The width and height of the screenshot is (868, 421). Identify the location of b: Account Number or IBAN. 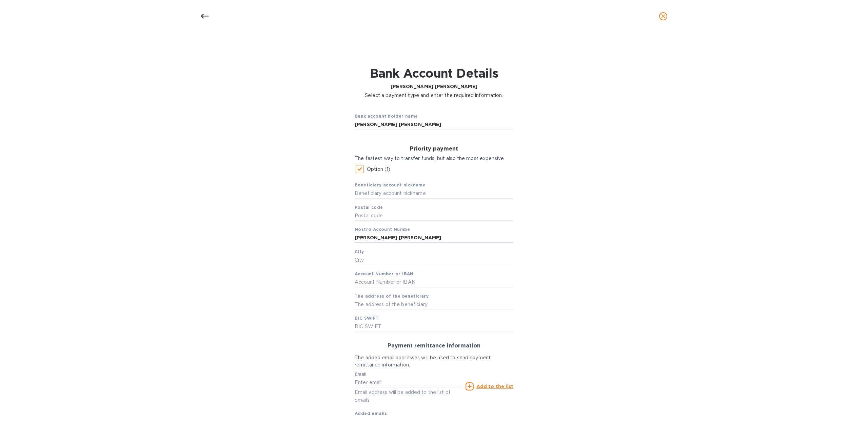
(384, 274).